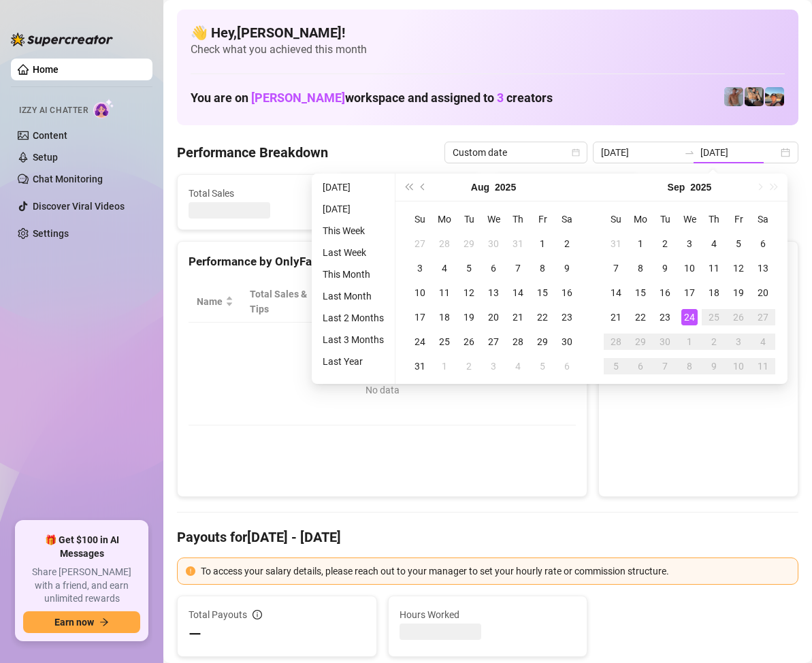 The image size is (812, 663). Describe the element at coordinates (690, 152) in the screenshot. I see `span: to` at that location.